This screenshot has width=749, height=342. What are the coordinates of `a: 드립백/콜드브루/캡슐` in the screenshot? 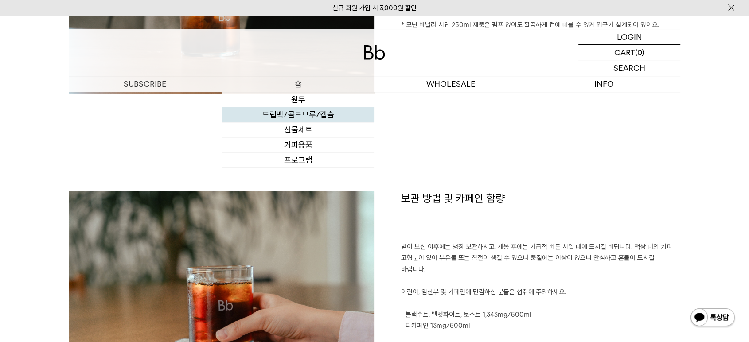 It's located at (298, 115).